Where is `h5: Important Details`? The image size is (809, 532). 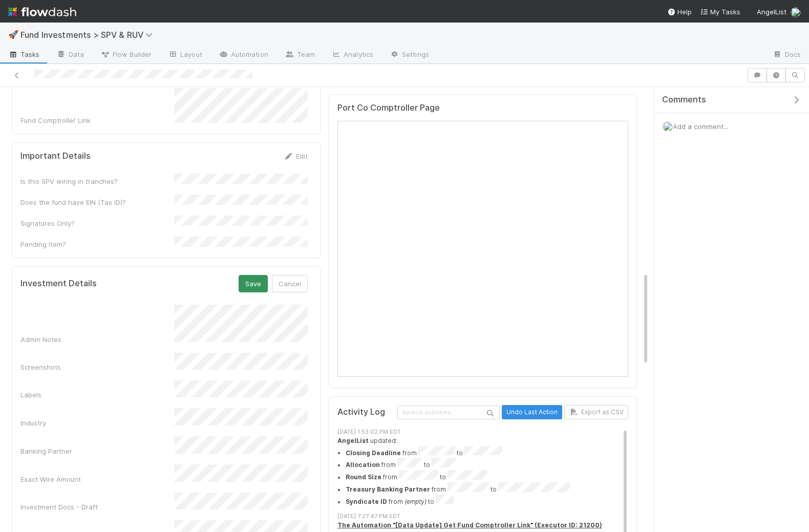
h5: Important Details is located at coordinates (56, 157).